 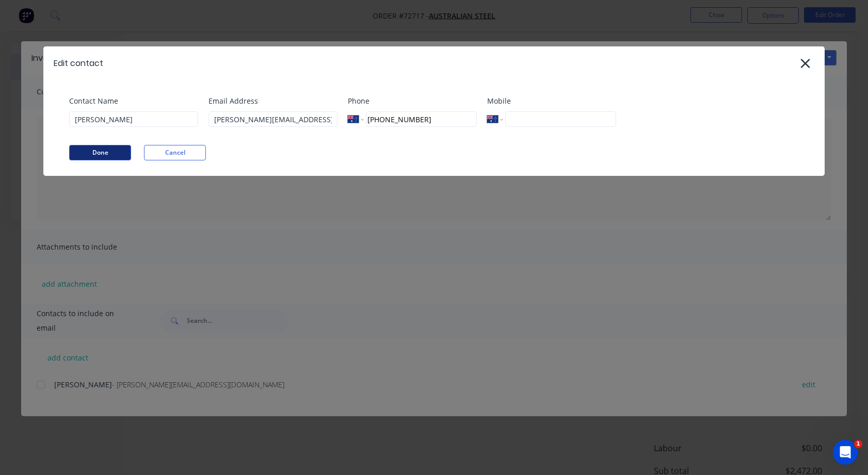 What do you see at coordinates (412, 101) in the screenshot?
I see `label: Phone` at bounding box center [412, 101].